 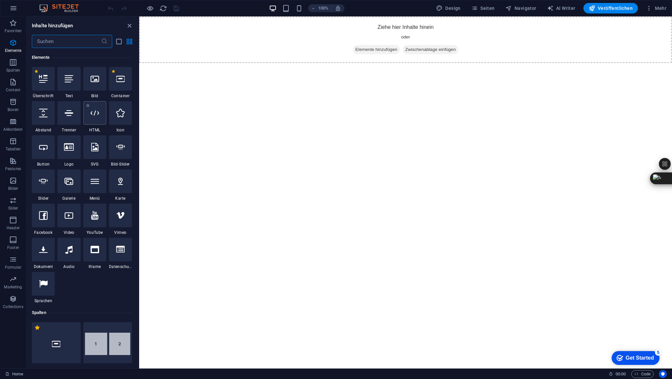 I want to click on button: Veröffentlichen, so click(x=611, y=8).